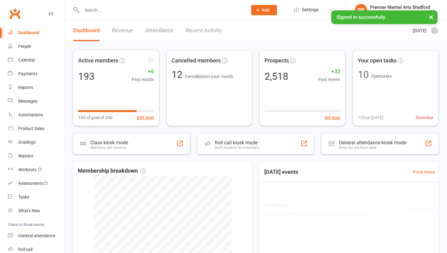  Describe the element at coordinates (361, 17) in the screenshot. I see `span: Signed in successfully.` at that location.